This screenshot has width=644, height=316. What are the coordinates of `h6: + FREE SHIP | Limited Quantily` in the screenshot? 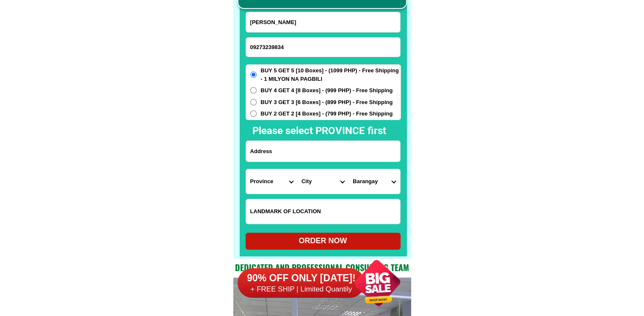 It's located at (301, 289).